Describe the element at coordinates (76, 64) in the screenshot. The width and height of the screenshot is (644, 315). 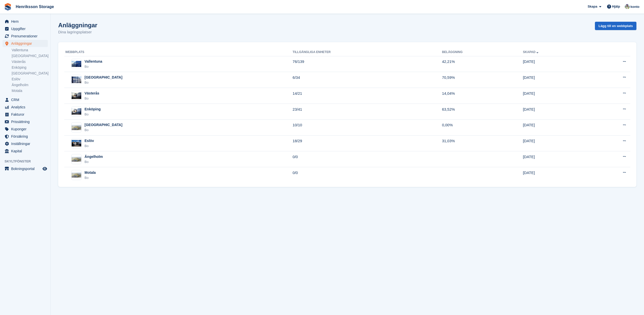
I see `img: Bild av webbplatsen Vallentuna` at that location.